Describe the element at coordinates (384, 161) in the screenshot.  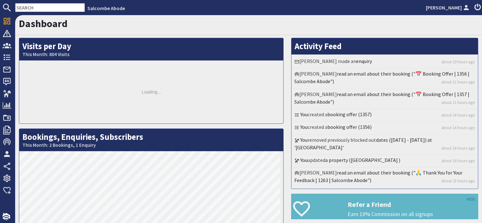
I see `li: updated` at that location.